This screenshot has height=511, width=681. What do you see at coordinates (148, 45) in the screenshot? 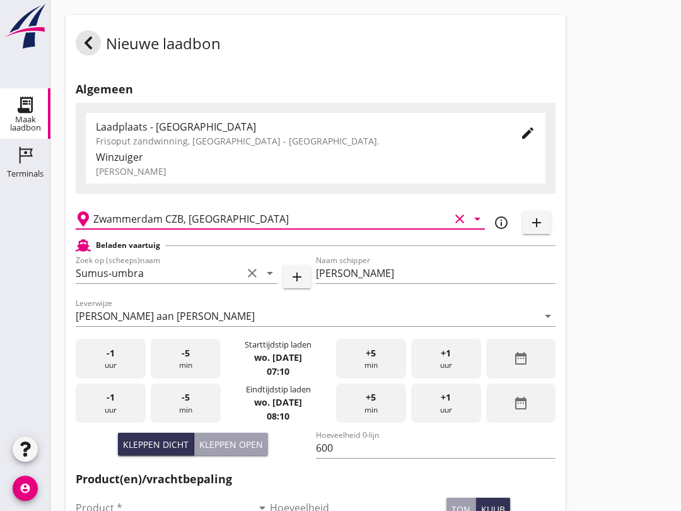
I see `div: Nieuwe laadbon` at bounding box center [148, 45].